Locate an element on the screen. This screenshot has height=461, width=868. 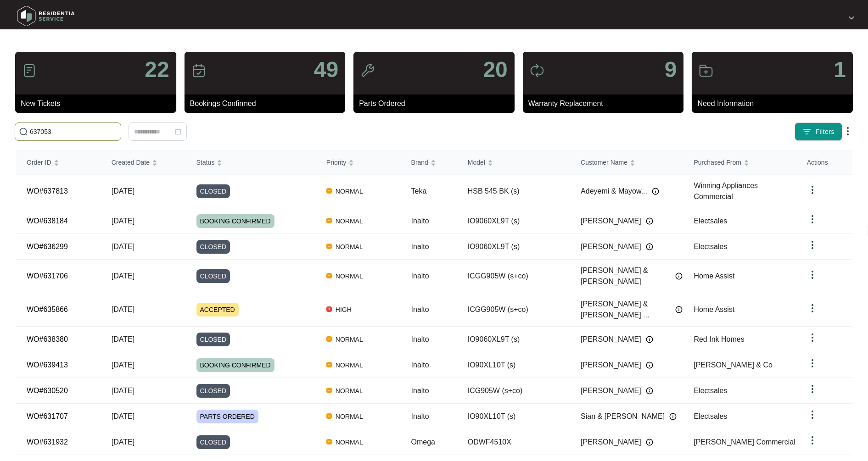
span: Teka is located at coordinates (419, 191).